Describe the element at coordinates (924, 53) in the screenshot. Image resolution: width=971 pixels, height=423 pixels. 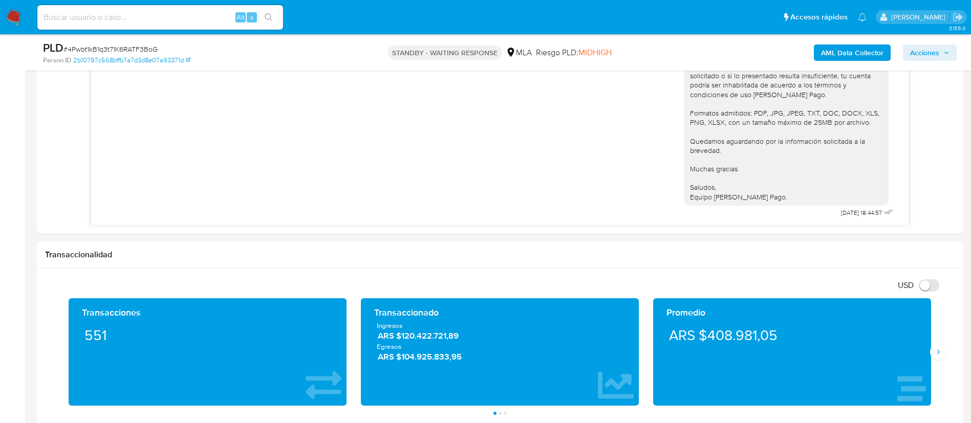
I see `span: Acciones` at that location.